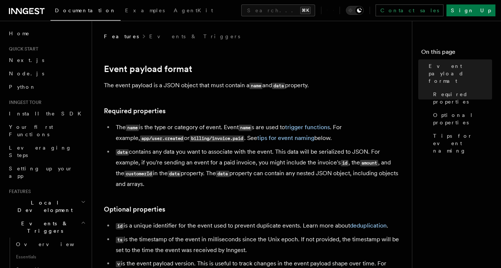 The height and width of the screenshot is (268, 501). What do you see at coordinates (369, 163) in the screenshot?
I see `code: amount` at bounding box center [369, 163].